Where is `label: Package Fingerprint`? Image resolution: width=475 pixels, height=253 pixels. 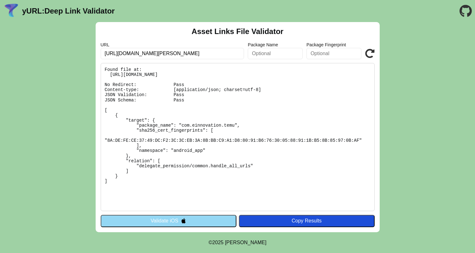
label: Package Fingerprint is located at coordinates (334, 45).